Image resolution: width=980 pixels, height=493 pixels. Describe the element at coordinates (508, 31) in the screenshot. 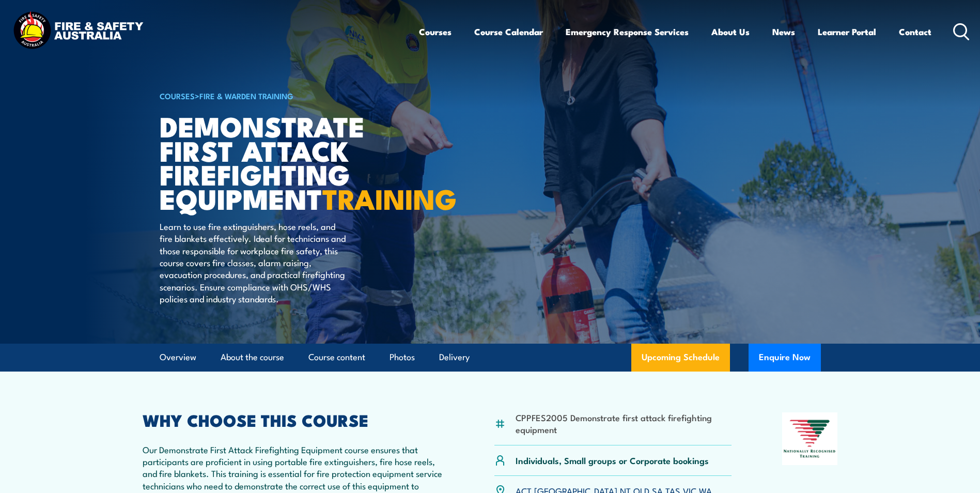

I see `a: Course Calendar` at that location.